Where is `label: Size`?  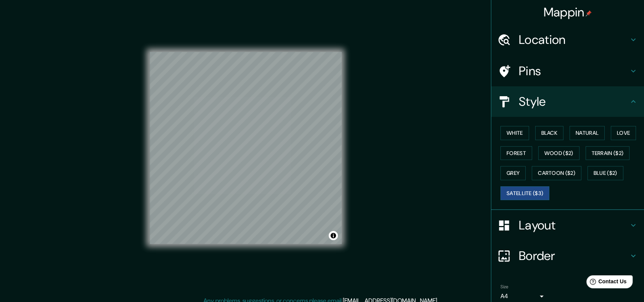
label: Size is located at coordinates (504, 287).